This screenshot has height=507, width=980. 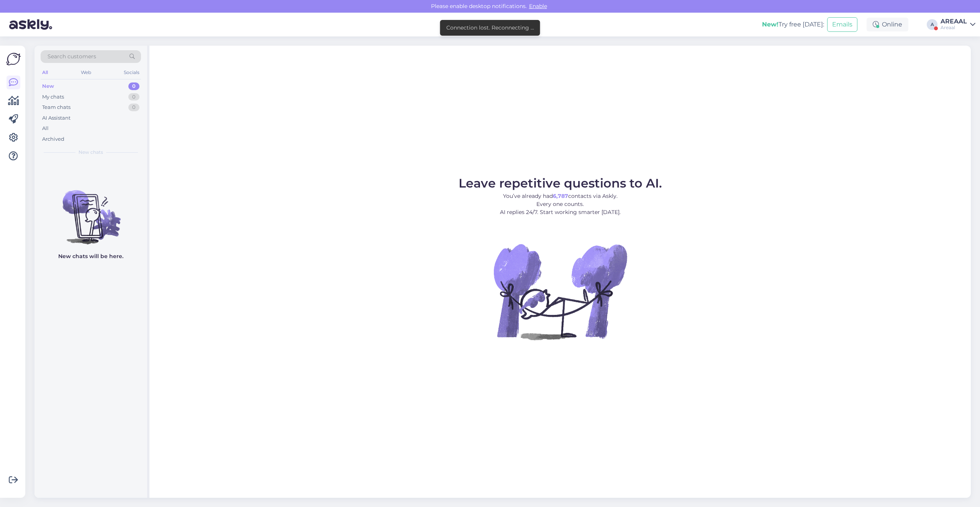 I want to click on span: New chats, so click(x=91, y=153).